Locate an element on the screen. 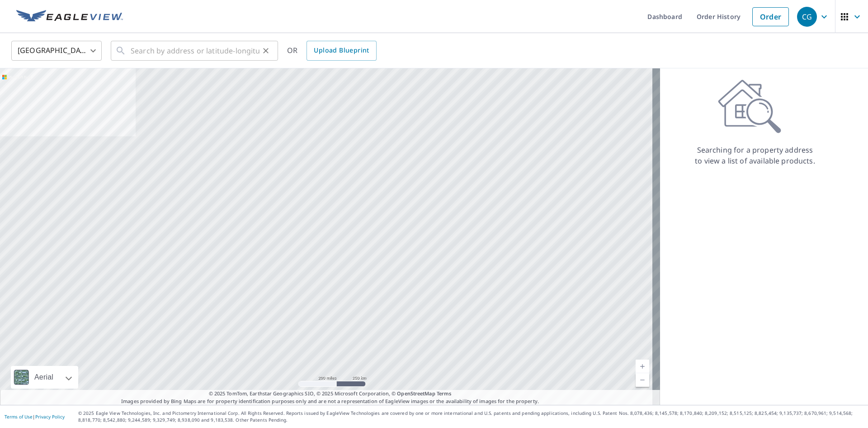 This screenshot has width=868, height=428. a: OpenStreetMap is located at coordinates (416, 393).